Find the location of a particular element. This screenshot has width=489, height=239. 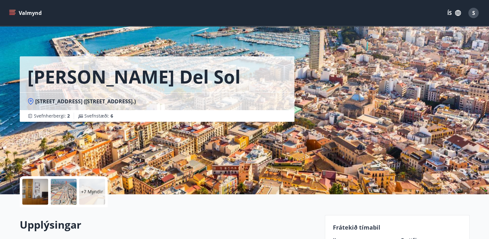

button: ÍS is located at coordinates (454, 13).